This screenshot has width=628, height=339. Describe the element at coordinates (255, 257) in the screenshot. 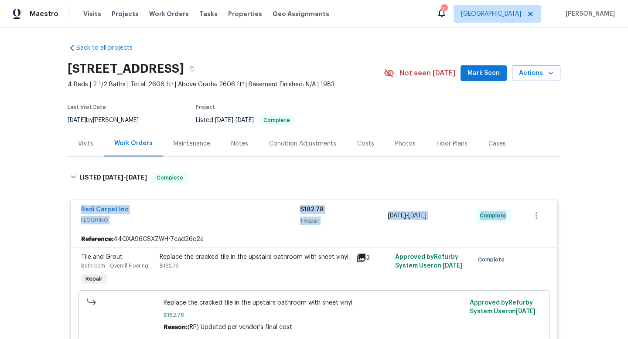

I see `div: Replace the cracked tile in the upstairs bathroom with sheet vinyl.` at that location.